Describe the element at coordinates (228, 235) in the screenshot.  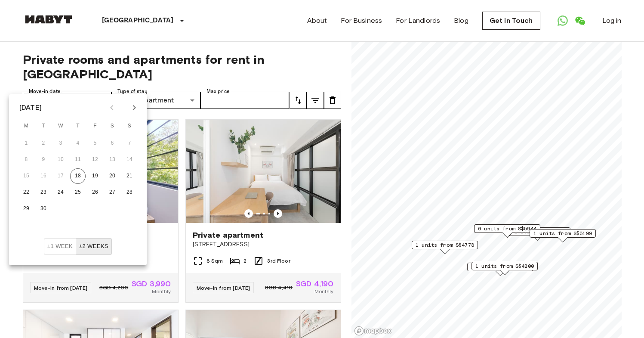
I see `span: Private apartment` at that location.